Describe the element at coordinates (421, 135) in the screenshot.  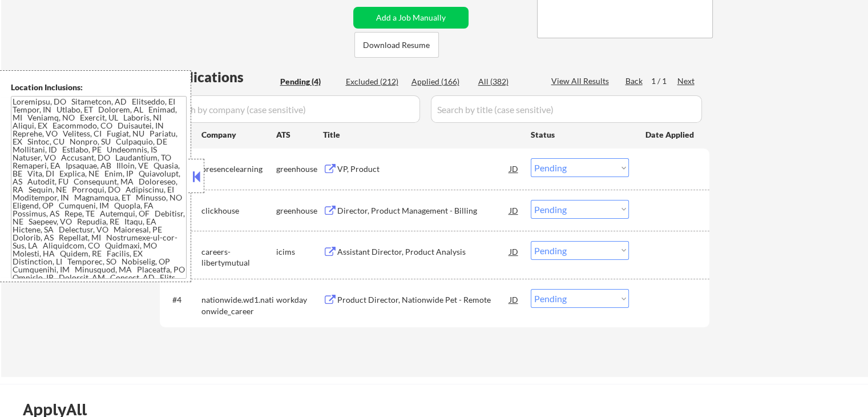
I see `div: Title` at that location.